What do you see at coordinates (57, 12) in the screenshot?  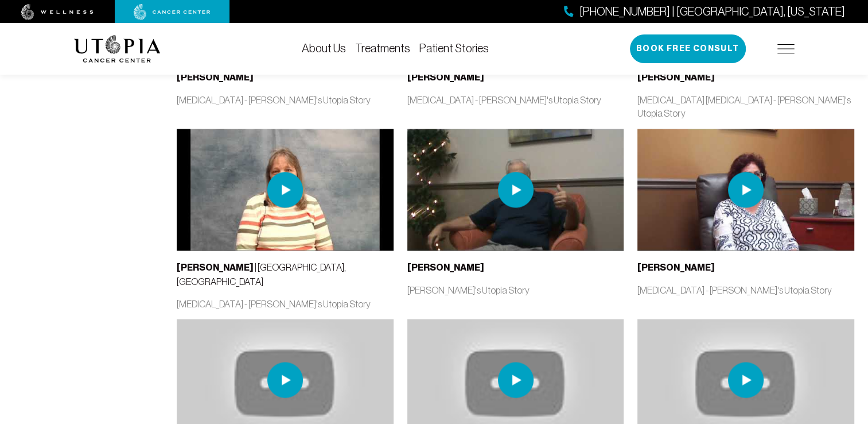 I see `img: wellness` at bounding box center [57, 12].